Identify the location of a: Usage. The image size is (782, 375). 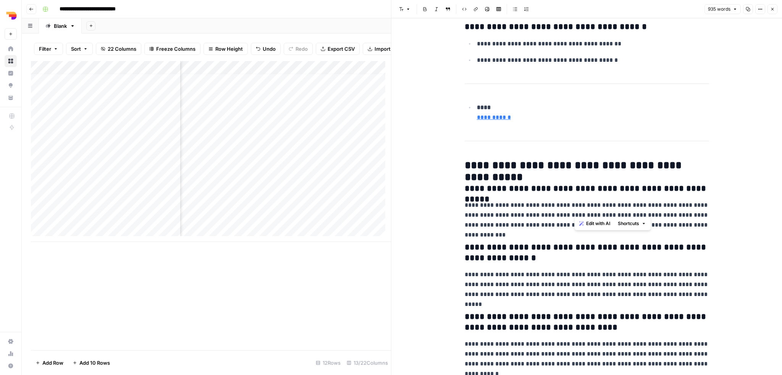
(11, 354).